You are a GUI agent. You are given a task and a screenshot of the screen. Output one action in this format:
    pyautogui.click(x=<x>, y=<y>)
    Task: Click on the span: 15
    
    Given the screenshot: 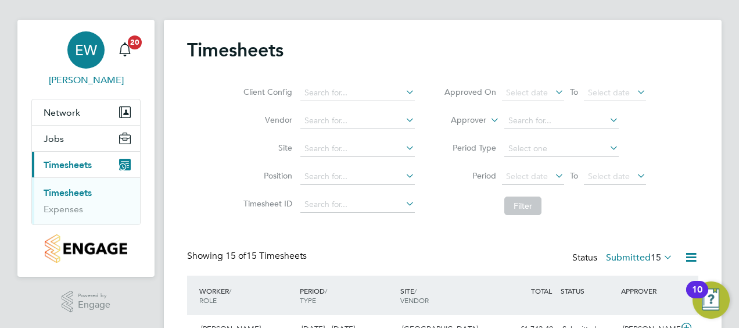 What is the action you would take?
    pyautogui.click(x=656, y=258)
    